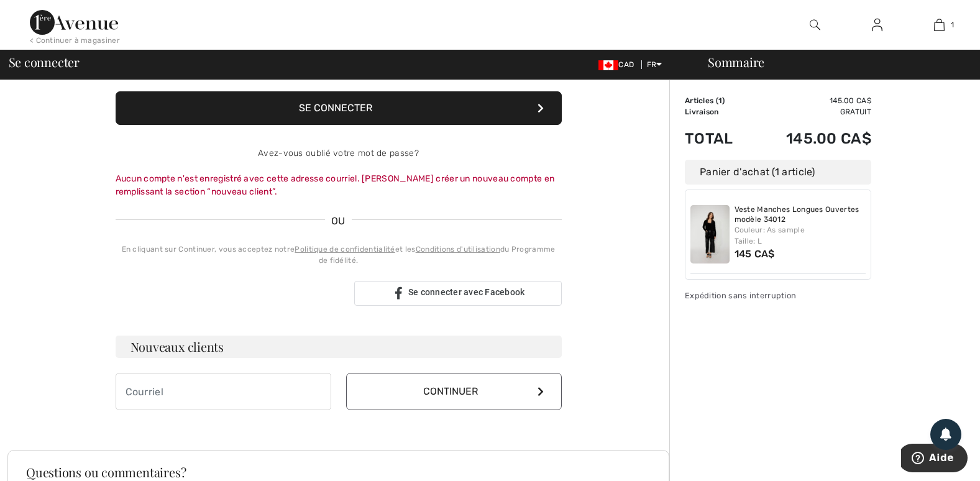 The width and height of the screenshot is (980, 481). Describe the element at coordinates (812, 112) in the screenshot. I see `td: Gratuit` at that location.